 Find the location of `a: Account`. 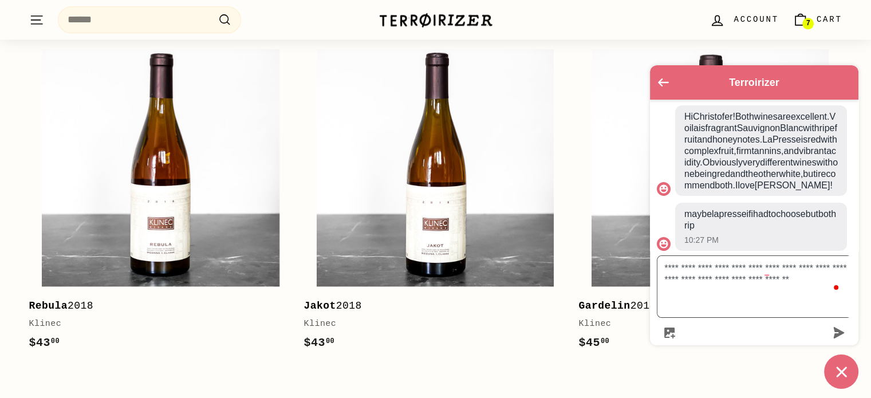

a: Account is located at coordinates (744, 19).